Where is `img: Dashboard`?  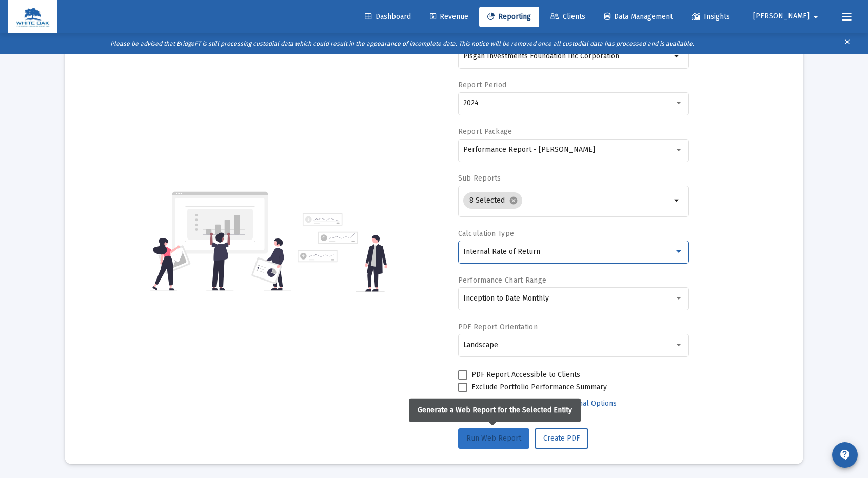
img: Dashboard is located at coordinates (33, 17).